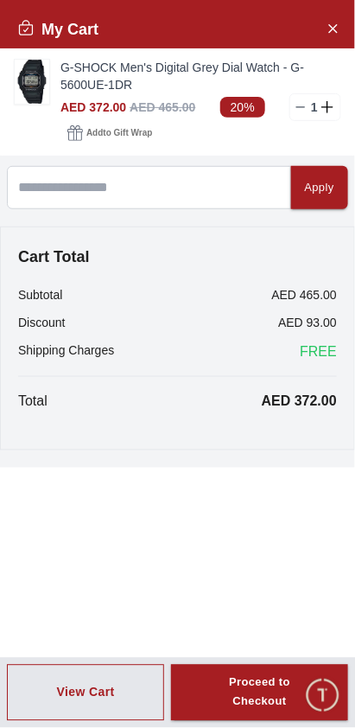 The height and width of the screenshot is (728, 355). I want to click on a: G-SHOCK Men's Digital Grey Dial Watch - G-5600UE-1DR, so click(200, 76).